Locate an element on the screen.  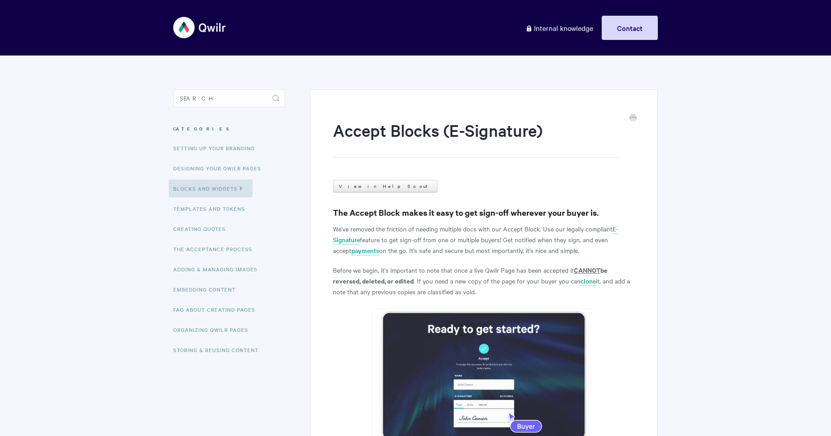
a: Adding & Managing Images is located at coordinates (219, 269).